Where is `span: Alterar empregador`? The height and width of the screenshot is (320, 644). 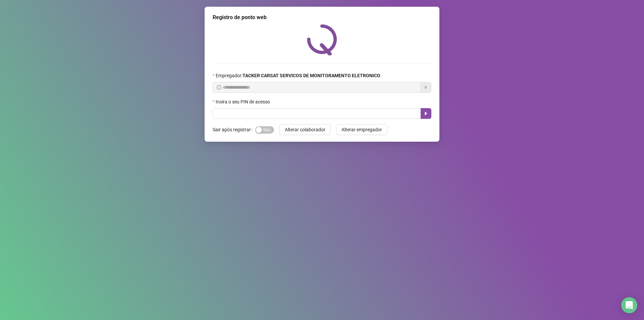 span: Alterar empregador is located at coordinates (362, 130).